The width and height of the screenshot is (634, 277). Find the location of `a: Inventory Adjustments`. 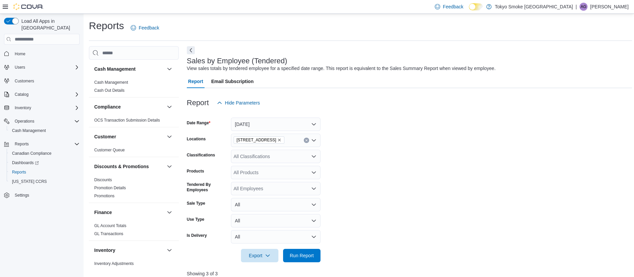

a: Inventory Adjustments is located at coordinates (114, 263).